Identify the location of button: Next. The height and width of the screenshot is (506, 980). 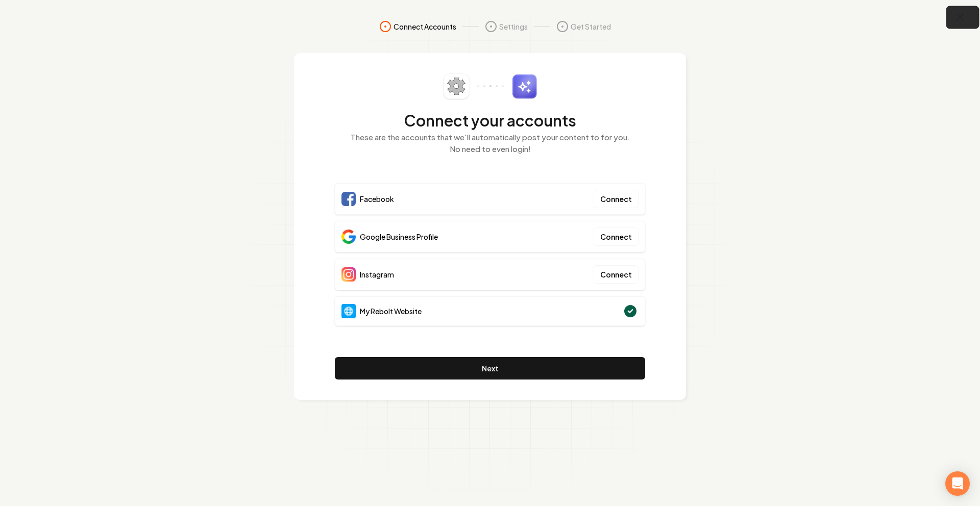
(490, 368).